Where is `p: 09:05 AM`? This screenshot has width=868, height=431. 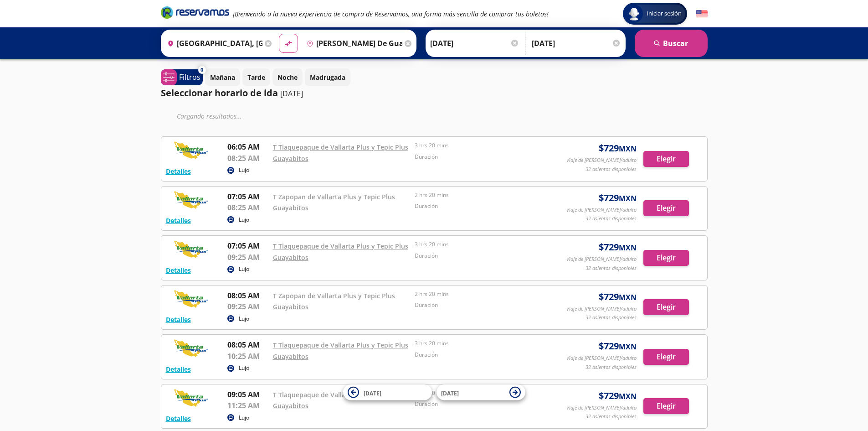 p: 09:05 AM is located at coordinates (248, 394).